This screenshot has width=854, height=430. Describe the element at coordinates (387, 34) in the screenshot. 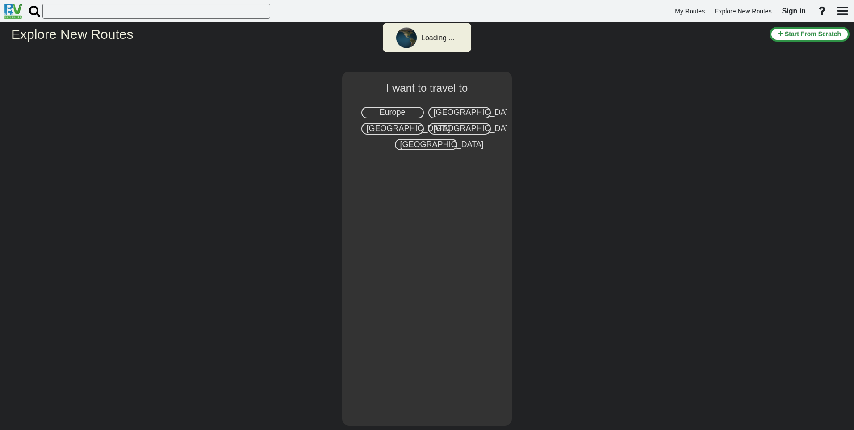

I see `h2: Explore New Routes` at that location.